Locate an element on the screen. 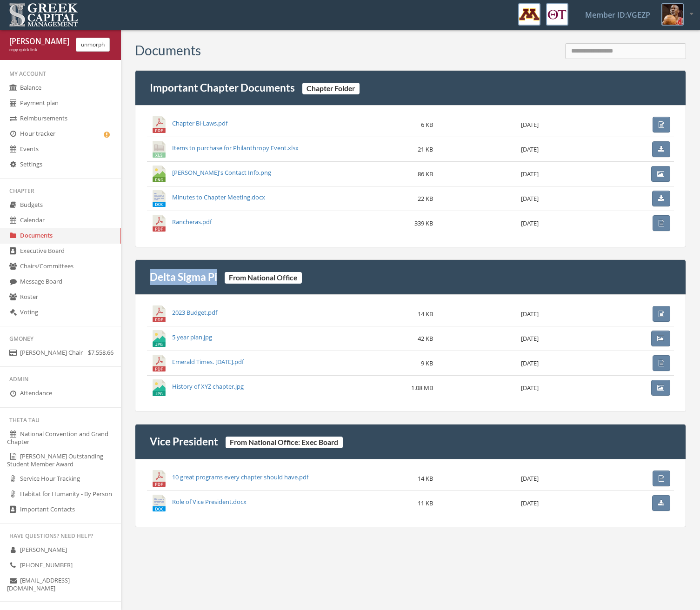  span: 6 KB is located at coordinates (427, 125).